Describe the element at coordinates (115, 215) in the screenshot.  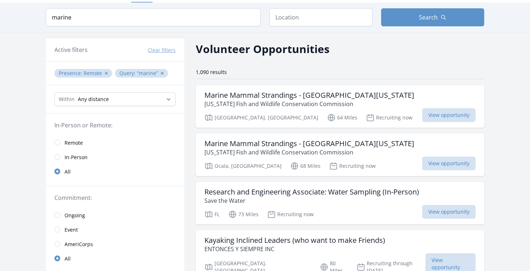
I see `a: Ongoing` at that location.